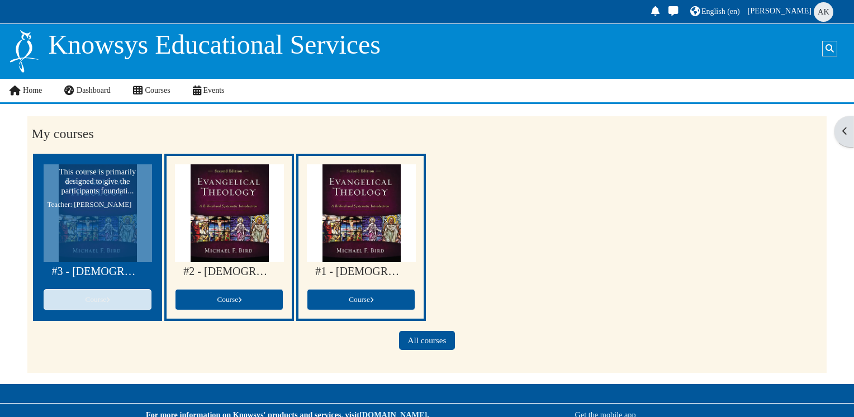 The width and height of the screenshot is (854, 417). Describe the element at coordinates (720, 11) in the screenshot. I see `span: English ‎(en)‎` at that location.